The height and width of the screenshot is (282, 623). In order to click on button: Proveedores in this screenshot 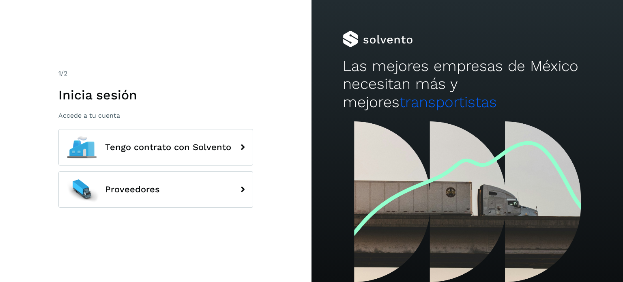, I will do `click(156, 189)`.